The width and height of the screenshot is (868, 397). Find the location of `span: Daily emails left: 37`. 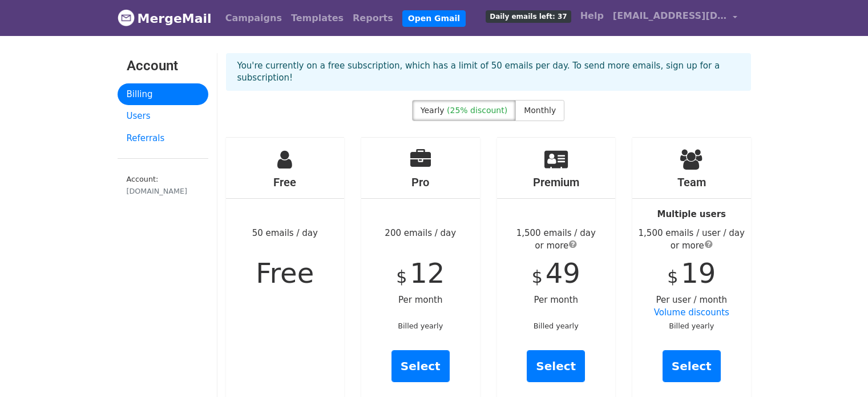

span: Daily emails left: 37 is located at coordinates (528, 16).